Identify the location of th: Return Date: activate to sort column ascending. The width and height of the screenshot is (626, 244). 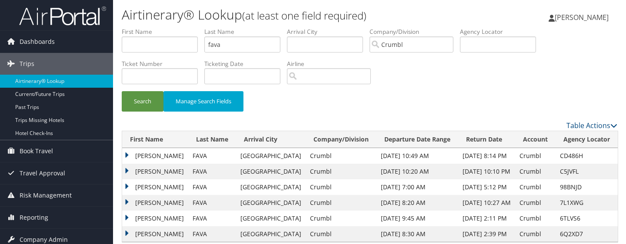
(487, 140).